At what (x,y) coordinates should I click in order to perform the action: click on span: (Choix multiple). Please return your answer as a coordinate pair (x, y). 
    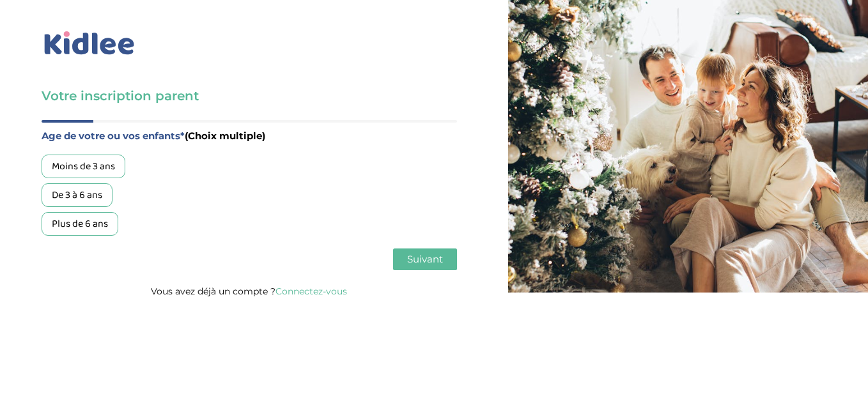
    Looking at the image, I should click on (225, 136).